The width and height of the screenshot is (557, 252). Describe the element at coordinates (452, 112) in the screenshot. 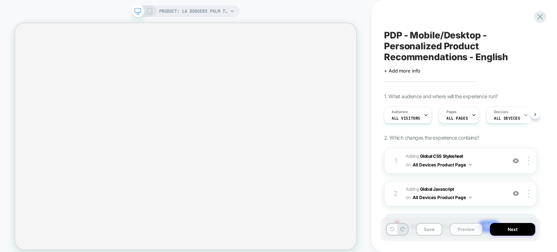

I see `span: Pages` at that location.